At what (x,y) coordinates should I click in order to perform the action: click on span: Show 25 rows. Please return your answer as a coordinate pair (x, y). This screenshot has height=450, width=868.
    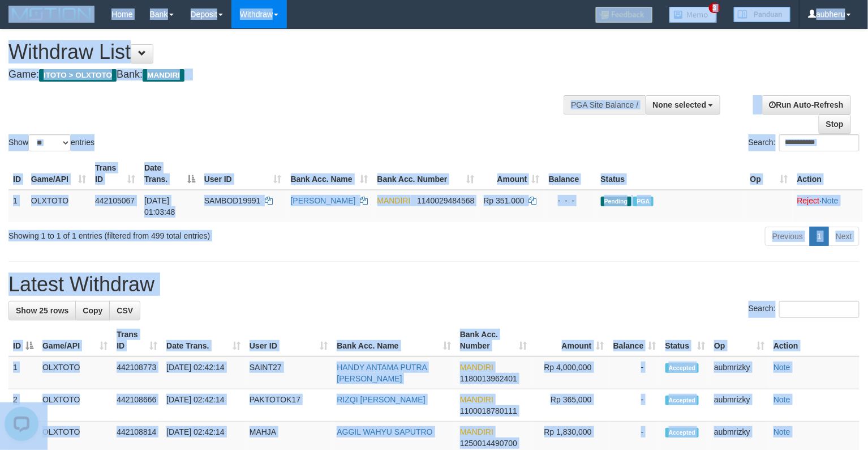
    Looking at the image, I should click on (42, 310).